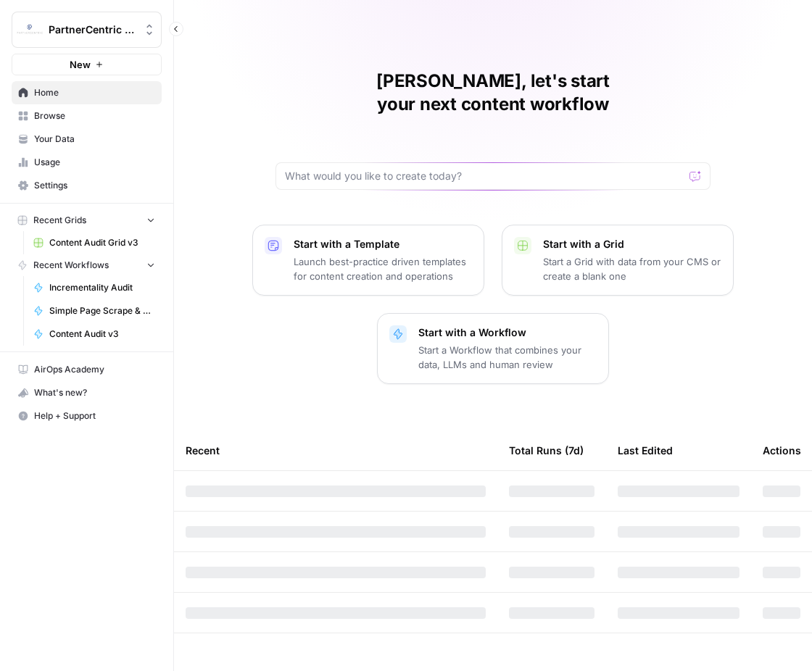 This screenshot has height=671, width=812. Describe the element at coordinates (94, 334) in the screenshot. I see `a: Content Audit v3` at that location.